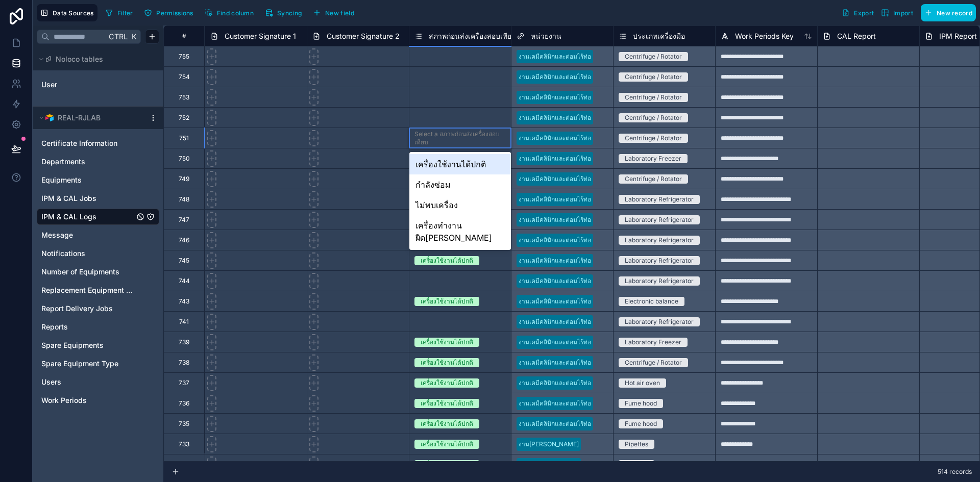  I want to click on div: 733, so click(184, 444).